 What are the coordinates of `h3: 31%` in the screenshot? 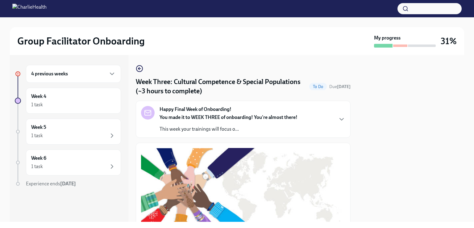 It's located at (449, 41).